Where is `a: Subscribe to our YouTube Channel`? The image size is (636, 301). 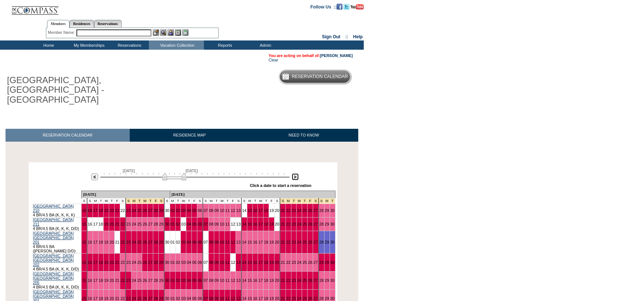
a: Subscribe to our YouTube Channel is located at coordinates (357, 6).